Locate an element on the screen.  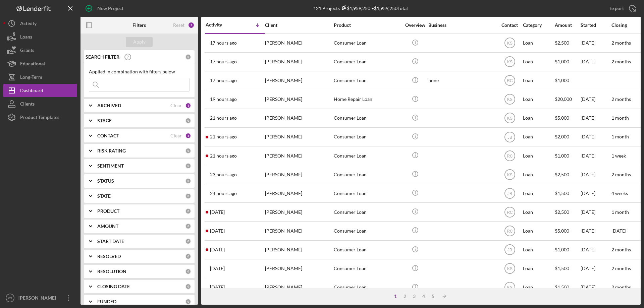
span: $2,000 is located at coordinates (562, 137).